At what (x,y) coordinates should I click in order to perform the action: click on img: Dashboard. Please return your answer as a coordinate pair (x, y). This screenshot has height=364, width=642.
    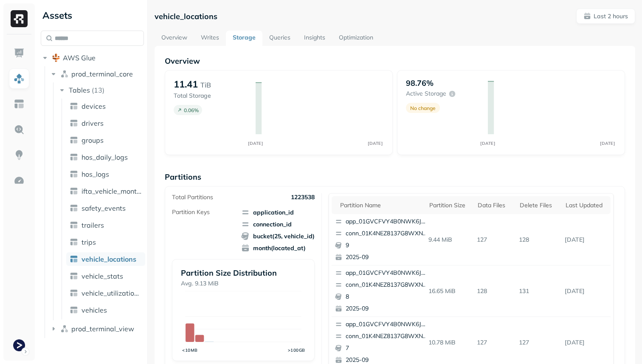
    Looking at the image, I should click on (19, 53).